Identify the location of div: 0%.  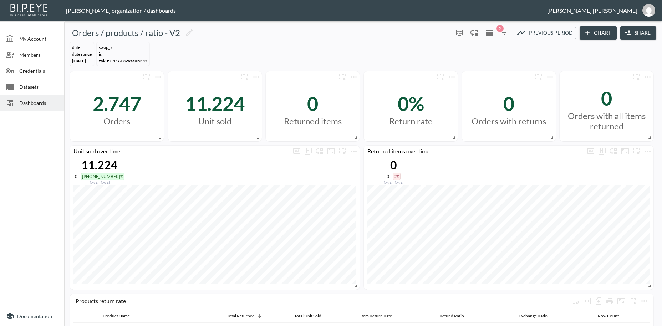
(397, 176).